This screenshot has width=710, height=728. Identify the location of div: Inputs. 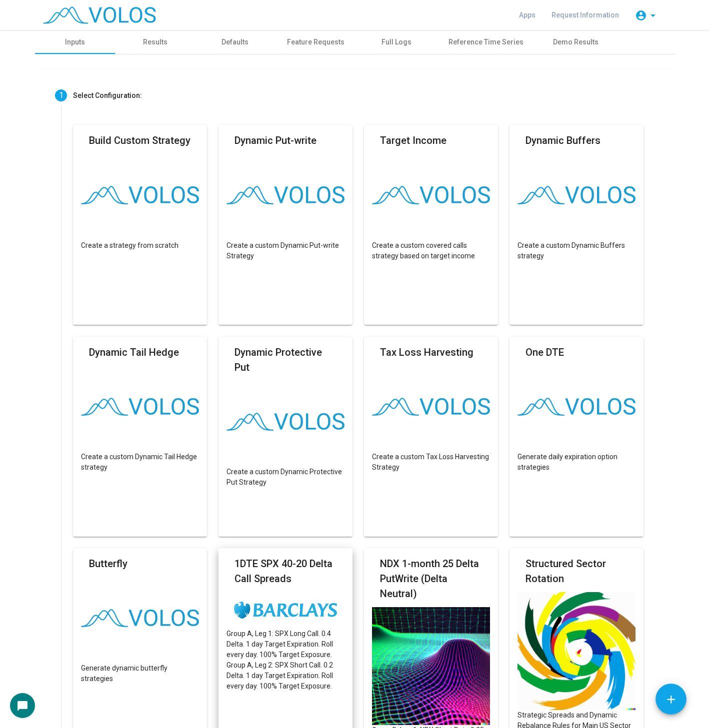
(75, 42).